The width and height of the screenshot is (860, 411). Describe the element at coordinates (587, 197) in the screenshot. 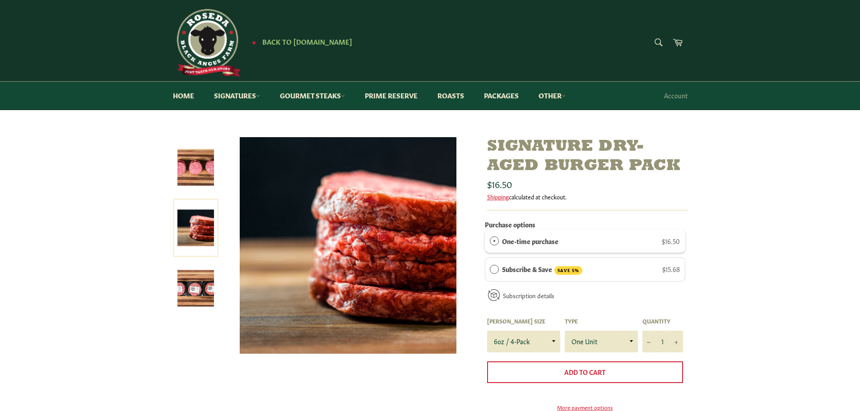

I see `div: calculated at checkout.` at that location.